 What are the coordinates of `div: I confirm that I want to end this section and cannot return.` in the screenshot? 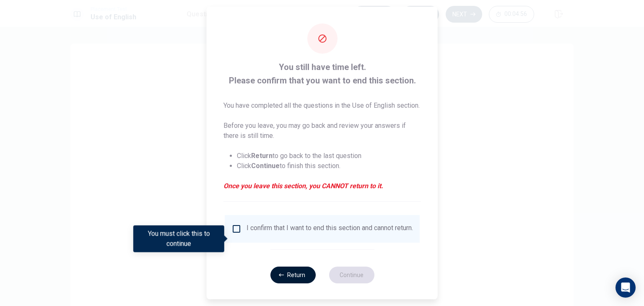 It's located at (329, 228).